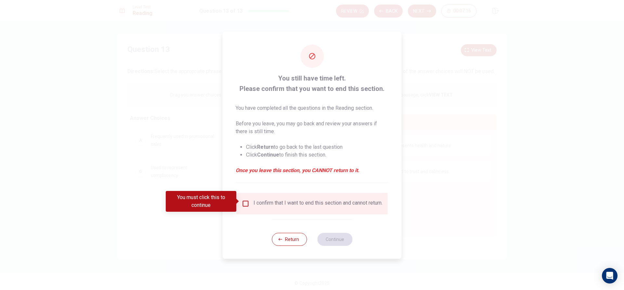 The height and width of the screenshot is (290, 624). Describe the element at coordinates (312, 84) in the screenshot. I see `span: You still have time left. Please confirm that you want to end this section.` at that location.